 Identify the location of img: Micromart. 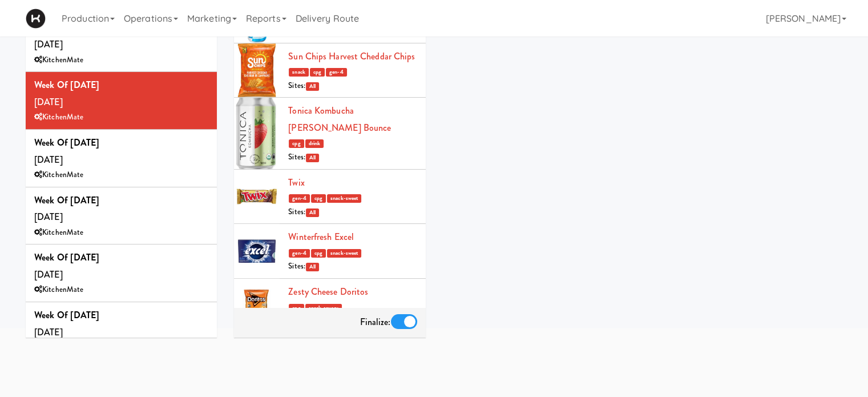
(36, 18).